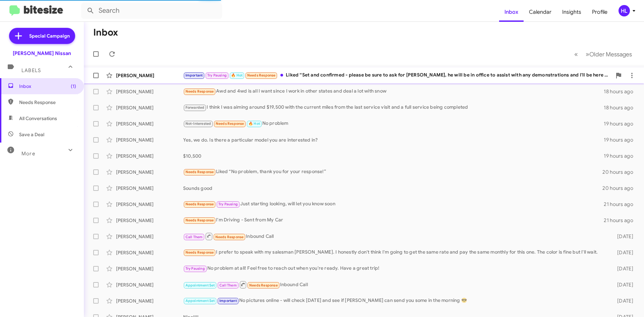 The height and width of the screenshot is (317, 644). What do you see at coordinates (540, 12) in the screenshot?
I see `a: Calendar` at bounding box center [540, 12].